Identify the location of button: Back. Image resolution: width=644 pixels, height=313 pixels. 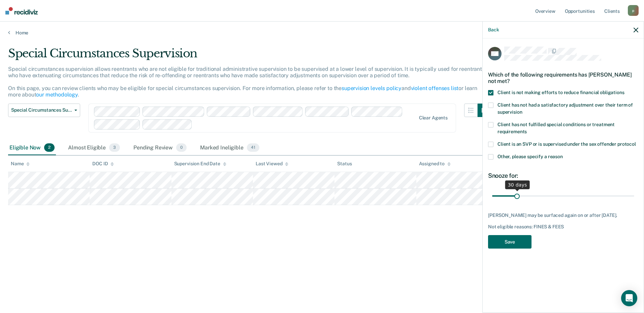
(493, 30).